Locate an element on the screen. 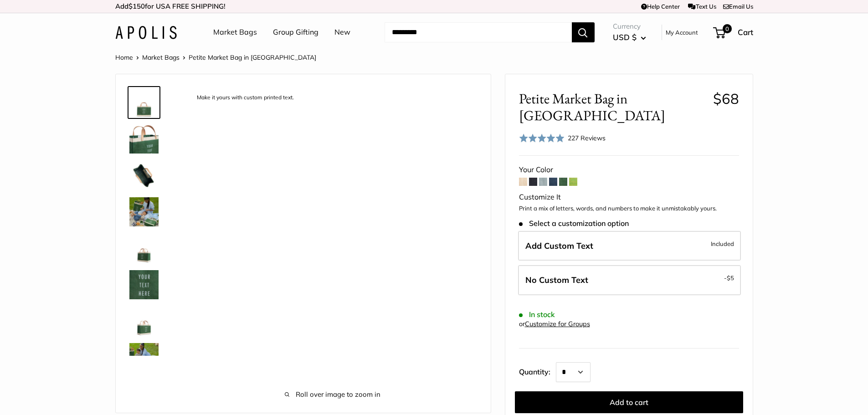  span: $150 is located at coordinates (137, 6).